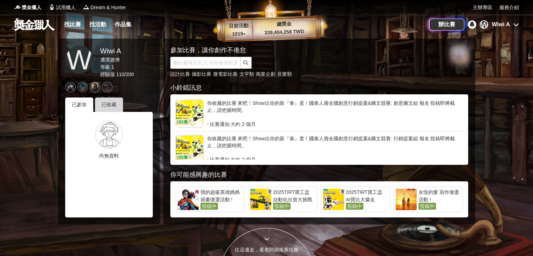  I want to click on div: 2025TIRT寶工盃 AI寶比大爆走, so click(367, 195).